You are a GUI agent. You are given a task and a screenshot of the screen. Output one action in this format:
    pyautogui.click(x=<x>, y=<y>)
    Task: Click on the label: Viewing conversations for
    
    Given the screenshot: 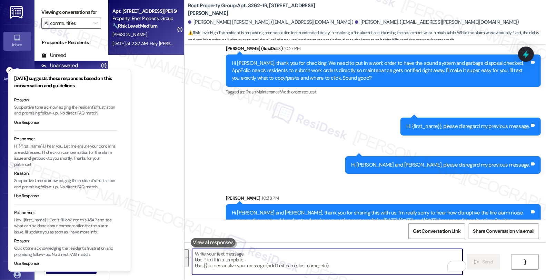 What is the action you would take?
    pyautogui.click(x=71, y=12)
    